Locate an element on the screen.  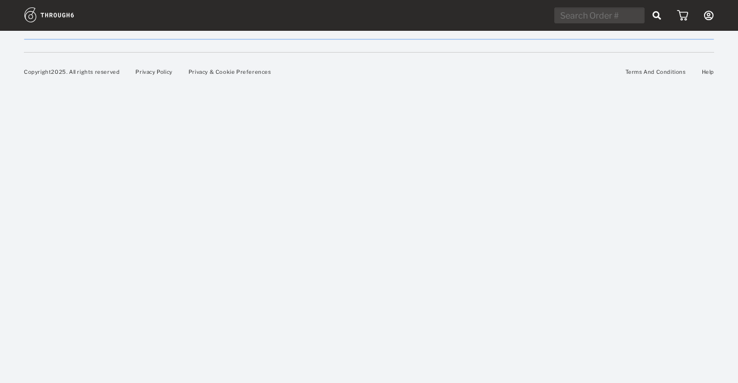
img: logo.1c10ca64.svg is located at coordinates (61, 15).